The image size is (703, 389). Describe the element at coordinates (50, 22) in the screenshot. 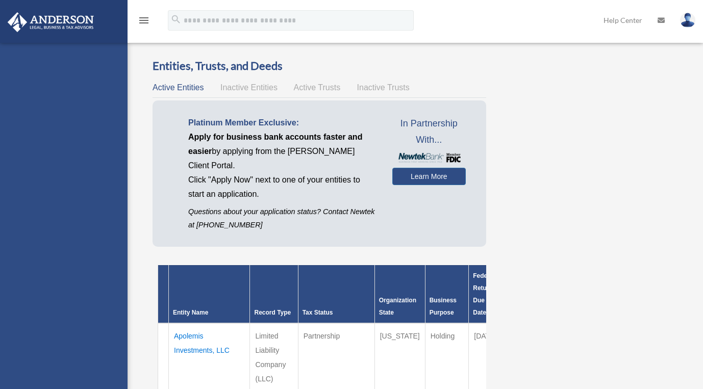

I see `img: Anderson Advisors Platinum Portal` at that location.